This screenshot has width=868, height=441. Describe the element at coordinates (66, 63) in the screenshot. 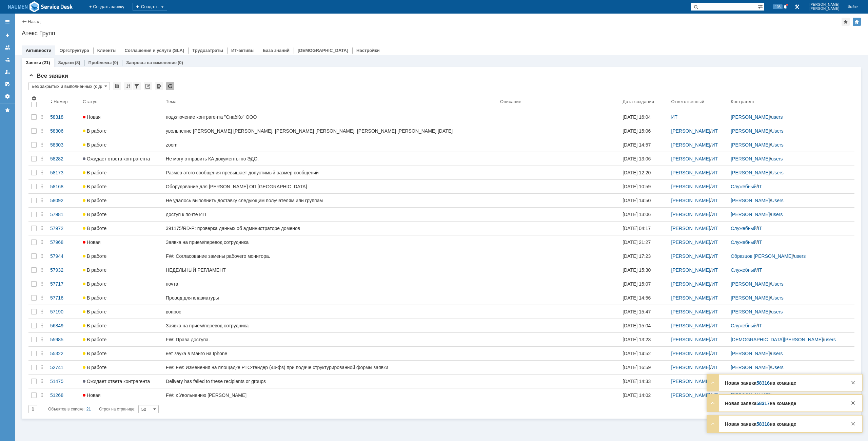

I see `a: Задачи` at that location.